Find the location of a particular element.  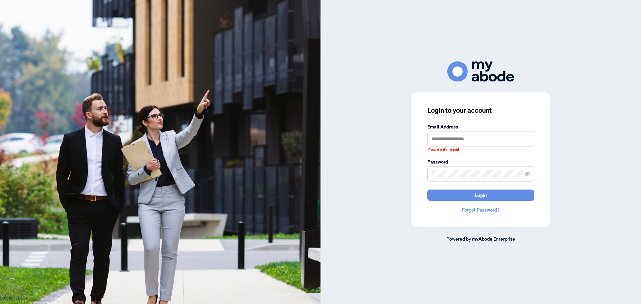

a: Forgot Password? is located at coordinates (481, 210).